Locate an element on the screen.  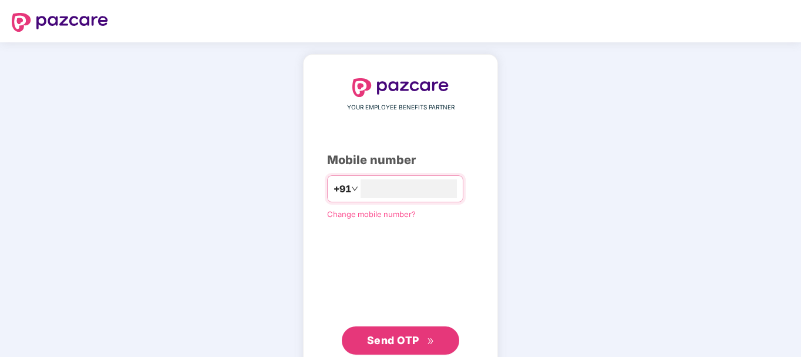
span: YOUR EMPLOYEE BENEFITS PARTNER is located at coordinates (401, 107).